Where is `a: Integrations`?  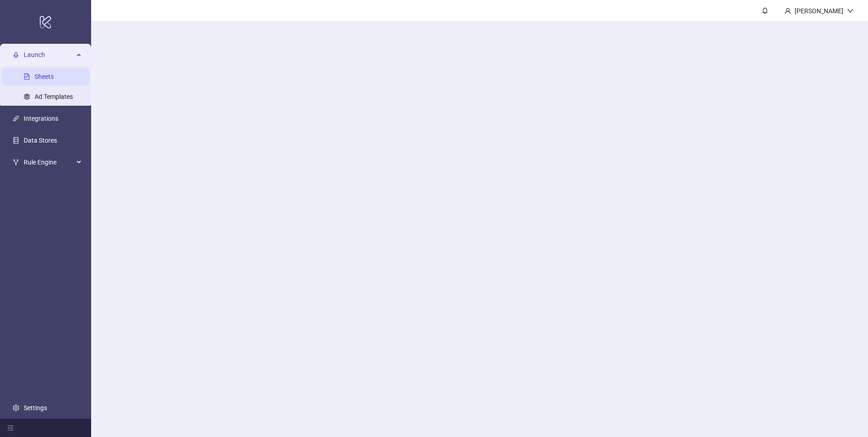
a: Integrations is located at coordinates (41, 119).